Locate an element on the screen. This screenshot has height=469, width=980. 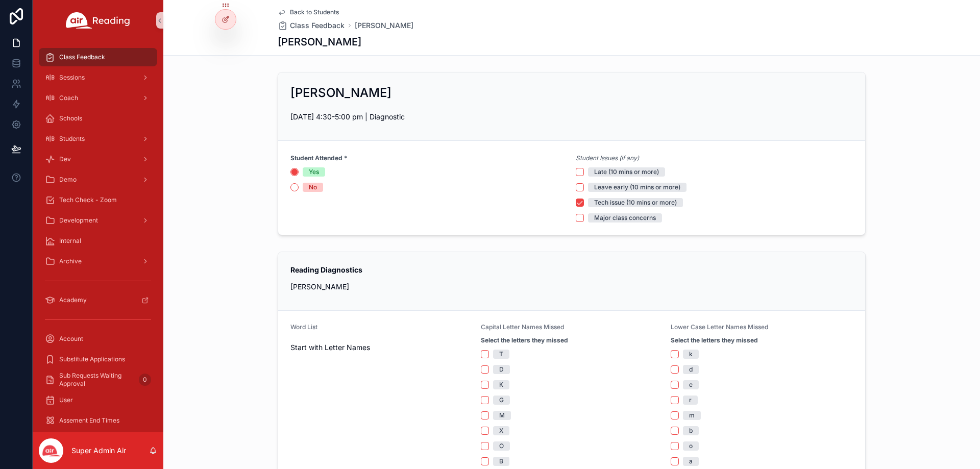
div: 0 is located at coordinates (145, 379).